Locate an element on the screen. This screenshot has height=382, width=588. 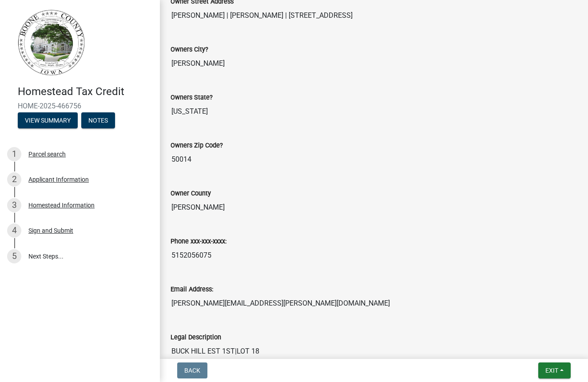
button: Notes is located at coordinates (98, 120).